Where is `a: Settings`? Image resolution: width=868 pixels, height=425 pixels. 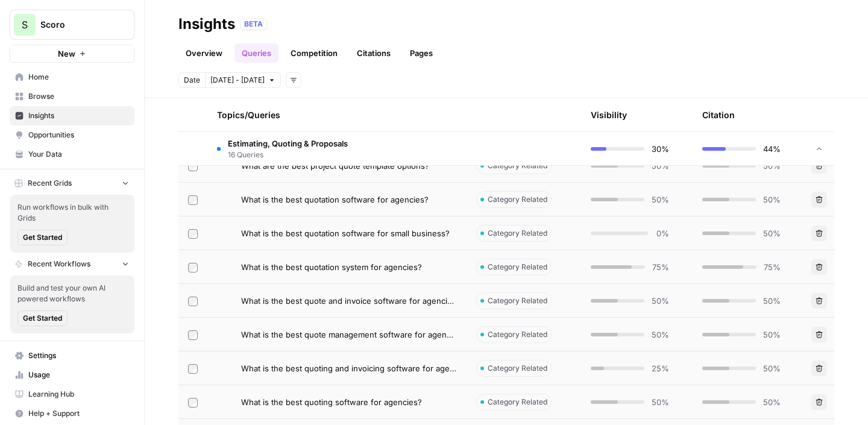 a: Settings is located at coordinates (72, 356).